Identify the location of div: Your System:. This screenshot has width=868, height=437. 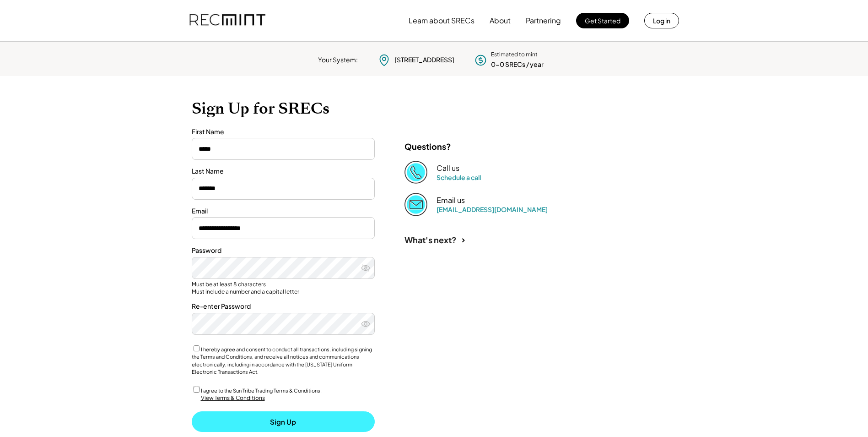
(337, 60).